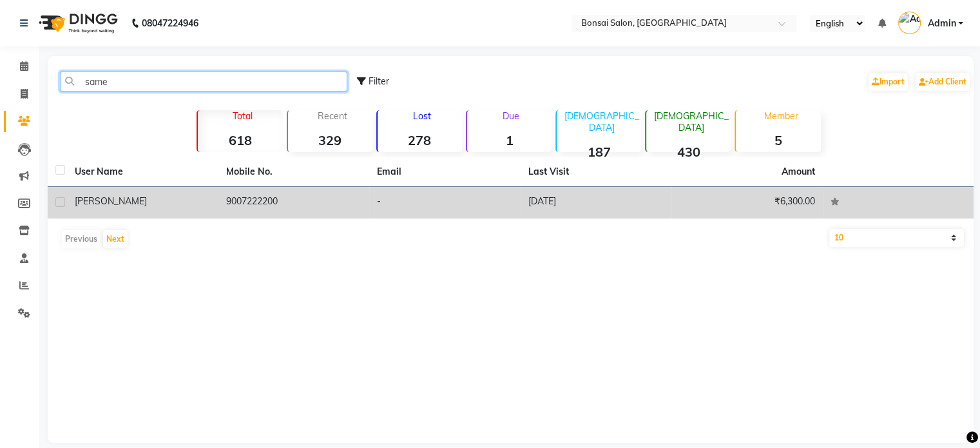 This screenshot has height=448, width=980. What do you see at coordinates (943, 82) in the screenshot?
I see `a: Add Client` at bounding box center [943, 82].